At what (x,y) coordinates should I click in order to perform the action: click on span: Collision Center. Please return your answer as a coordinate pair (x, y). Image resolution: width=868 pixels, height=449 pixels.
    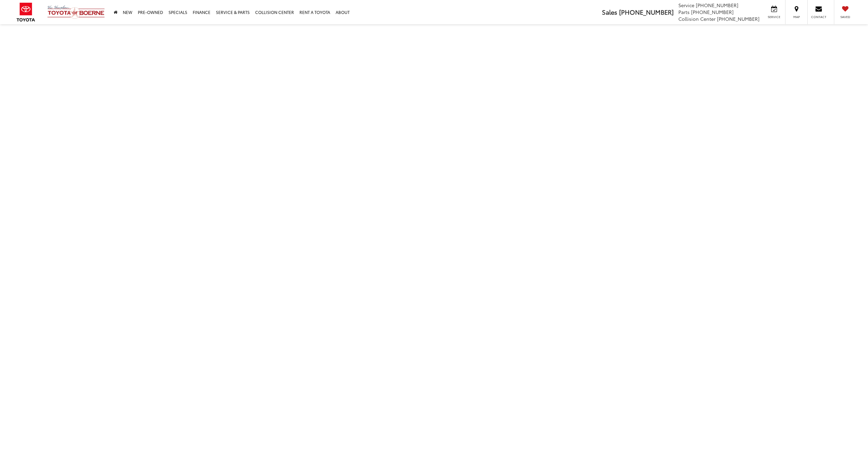
    Looking at the image, I should click on (697, 18).